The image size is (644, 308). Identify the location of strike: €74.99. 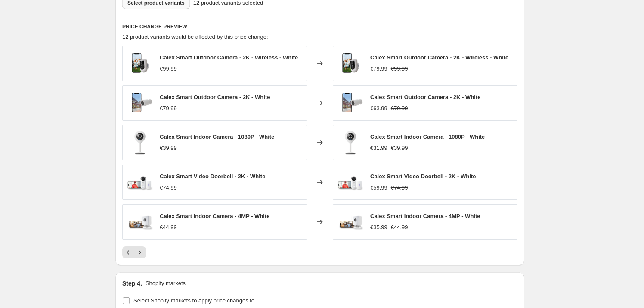
(400, 188).